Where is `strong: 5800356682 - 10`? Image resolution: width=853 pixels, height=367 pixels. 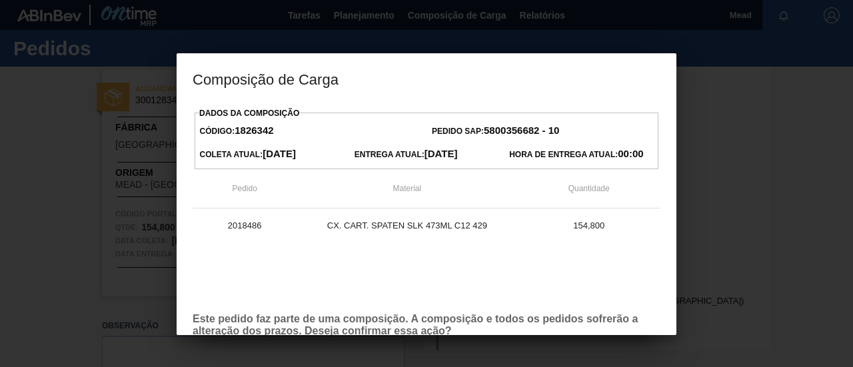
strong: 5800356682 - 10 is located at coordinates (521, 130).